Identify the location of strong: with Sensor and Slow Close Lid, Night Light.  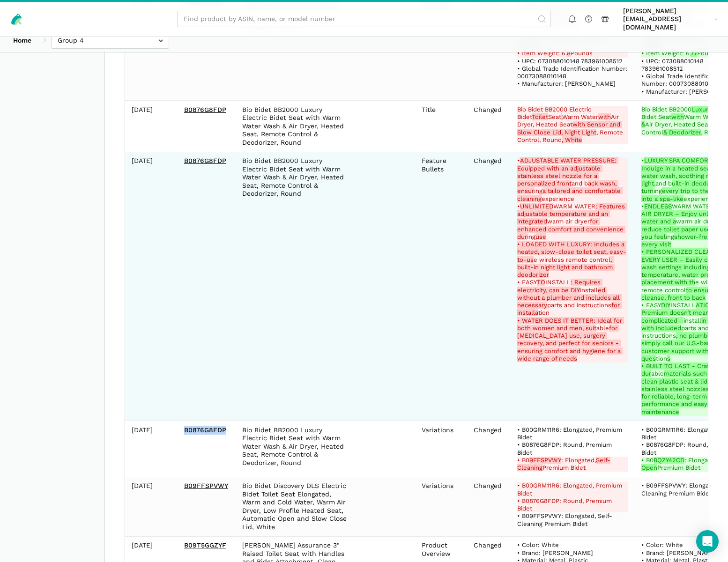
(570, 128).